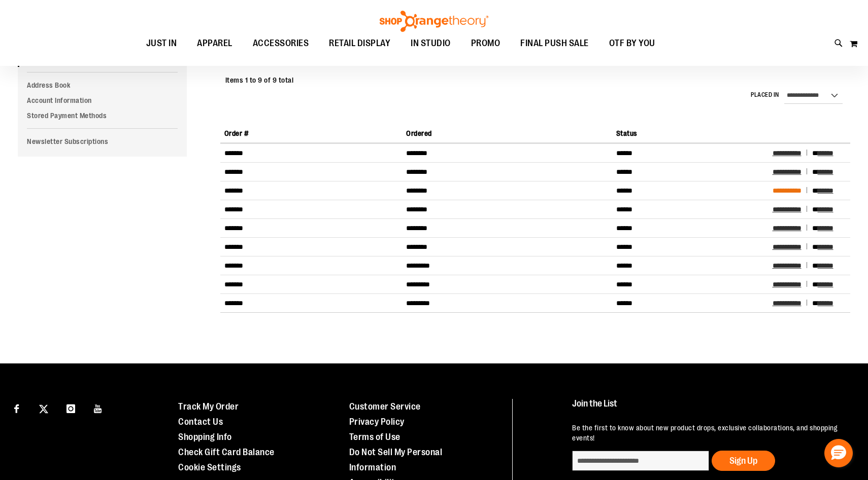 This screenshot has height=480, width=868. What do you see at coordinates (690, 134) in the screenshot?
I see `th: Status` at bounding box center [690, 134].